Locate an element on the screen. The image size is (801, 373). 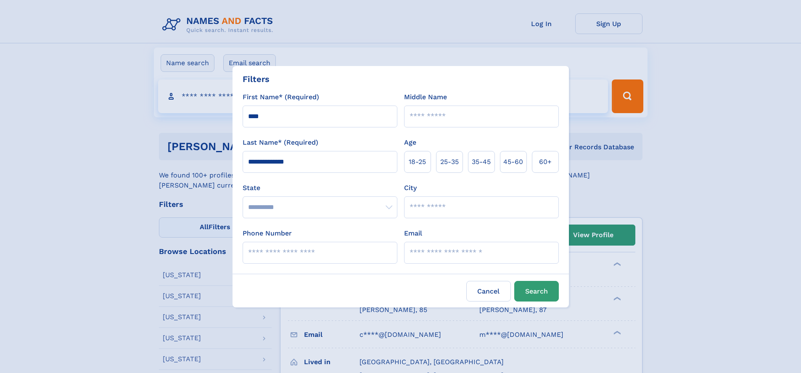
label: City is located at coordinates (410, 188).